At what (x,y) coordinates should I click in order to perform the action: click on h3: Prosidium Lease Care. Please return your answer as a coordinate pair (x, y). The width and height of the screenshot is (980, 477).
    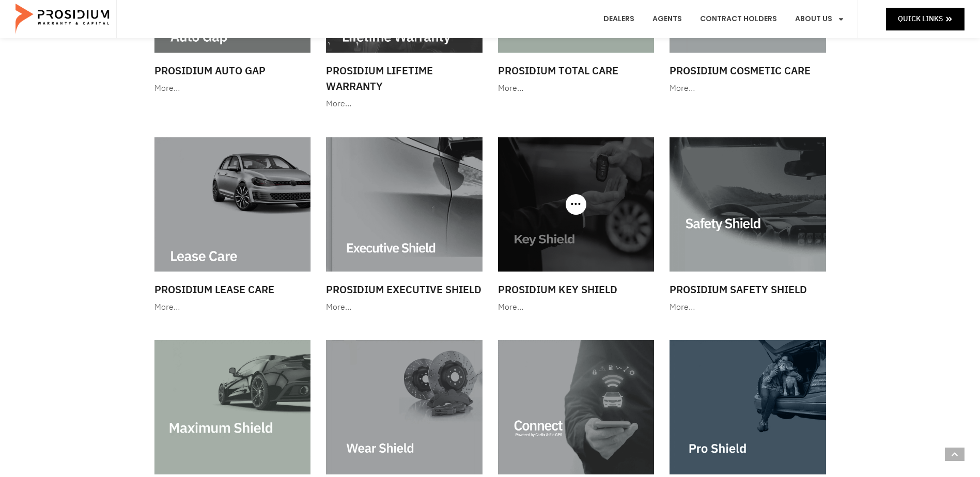
    Looking at the image, I should click on (232, 290).